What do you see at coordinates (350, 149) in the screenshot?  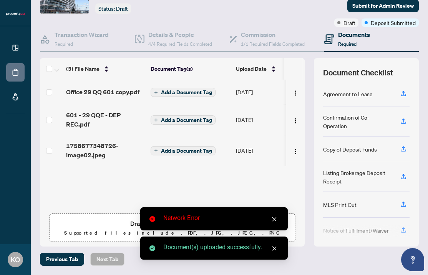 I see `div: Copy of Deposit Funds` at bounding box center [350, 149].